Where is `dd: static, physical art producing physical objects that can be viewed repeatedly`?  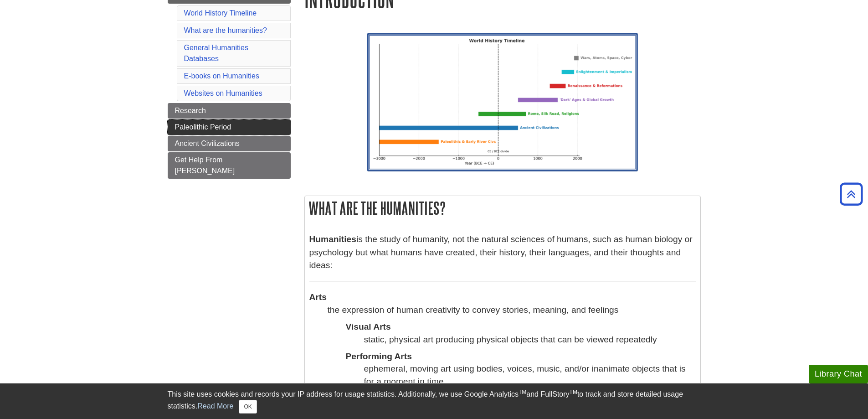 dd: static, physical art producing physical objects that can be viewed repeatedly is located at coordinates (530, 339).